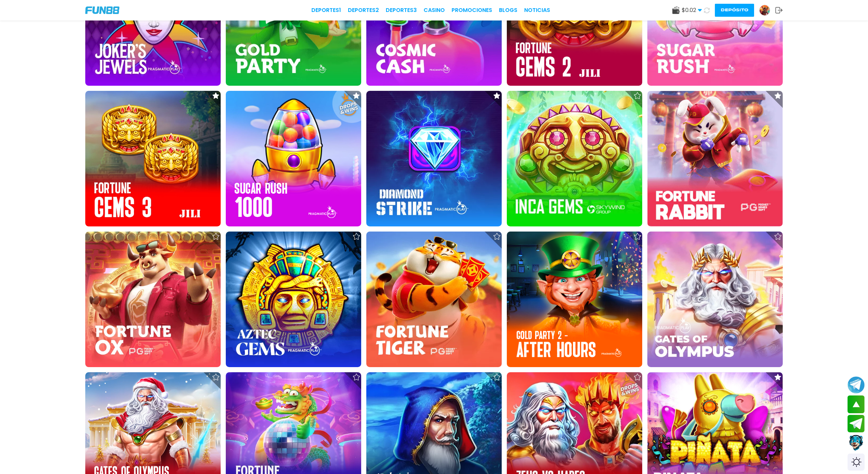 The width and height of the screenshot is (868, 474). I want to click on button: Depósito, so click(735, 11).